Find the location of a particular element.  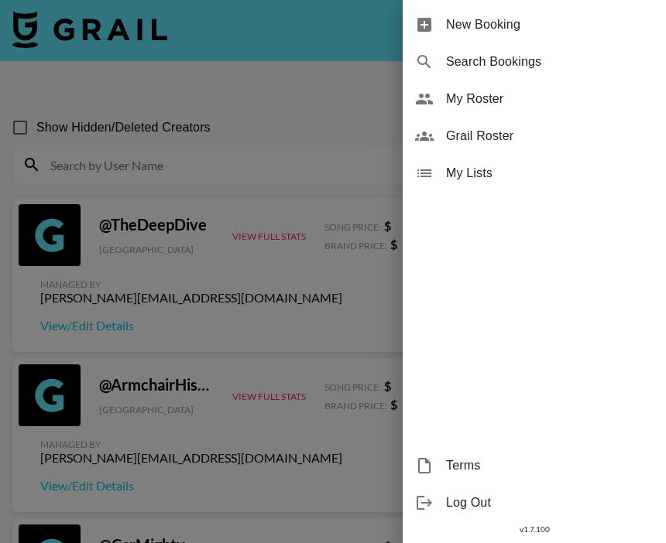

div: My Lists is located at coordinates (534, 173).